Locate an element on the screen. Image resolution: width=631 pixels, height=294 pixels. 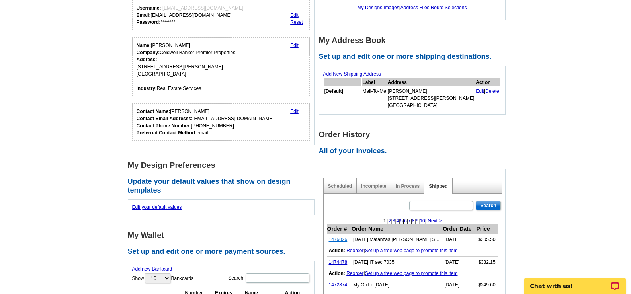
h1: Order History is located at coordinates (414, 135).